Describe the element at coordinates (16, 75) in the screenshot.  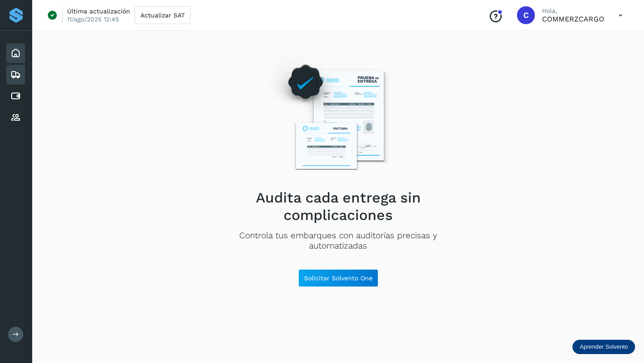
I see `div: Embarques` at that location.